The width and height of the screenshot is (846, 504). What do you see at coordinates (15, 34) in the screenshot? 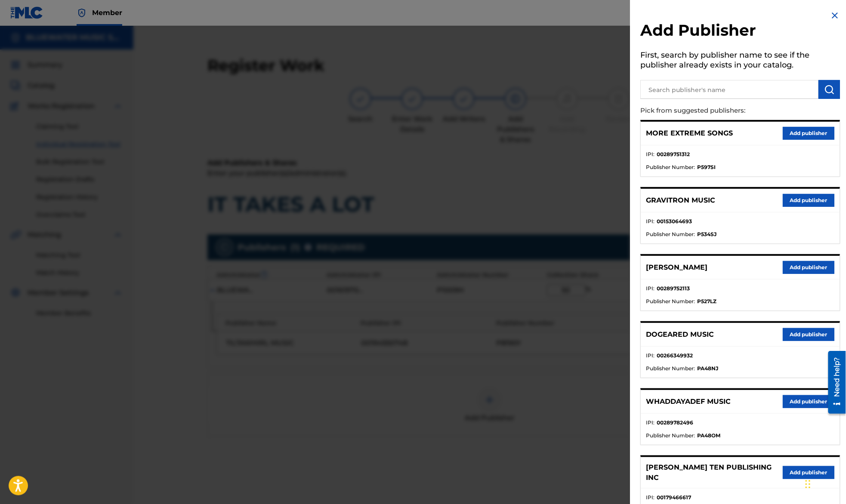
I see `div: Open Resource Center` at bounding box center [15, 34].